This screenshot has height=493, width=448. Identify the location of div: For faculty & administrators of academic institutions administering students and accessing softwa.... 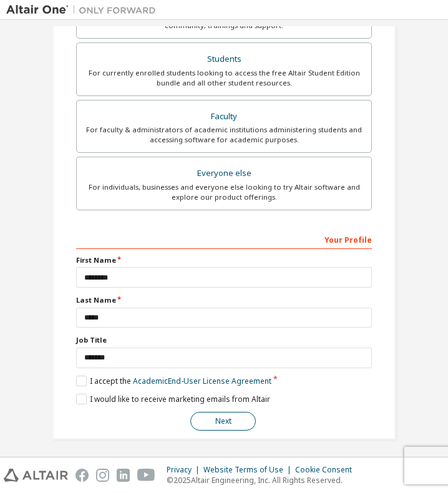
(224, 135).